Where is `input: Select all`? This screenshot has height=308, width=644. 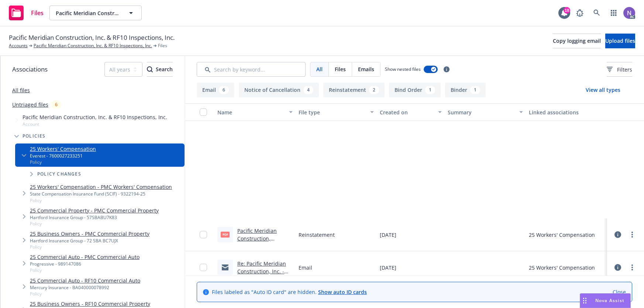 input: Select all is located at coordinates (203, 112).